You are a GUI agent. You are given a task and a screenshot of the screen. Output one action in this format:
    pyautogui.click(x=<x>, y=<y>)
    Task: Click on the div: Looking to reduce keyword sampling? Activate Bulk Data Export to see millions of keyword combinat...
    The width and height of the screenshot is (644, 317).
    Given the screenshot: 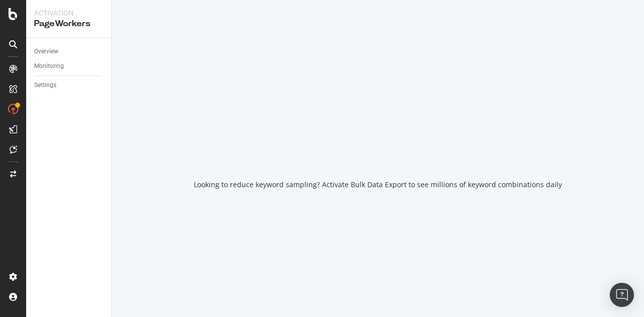 What is the action you would take?
    pyautogui.click(x=378, y=185)
    